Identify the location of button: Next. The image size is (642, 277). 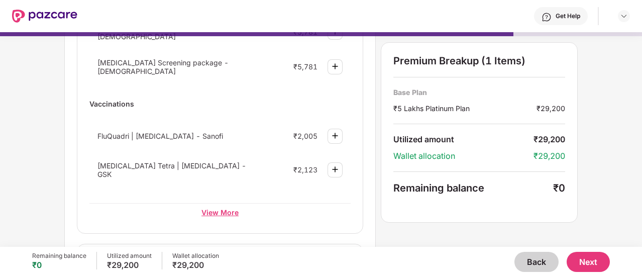
(589, 262).